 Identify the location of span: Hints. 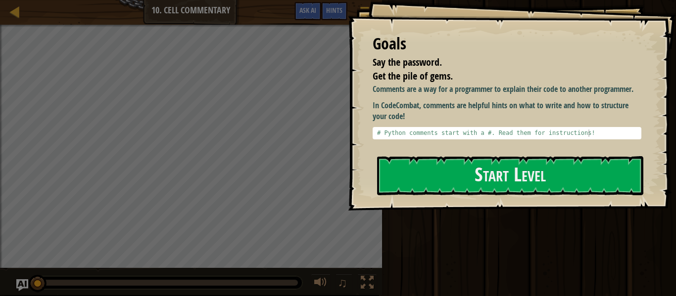
(334, 10).